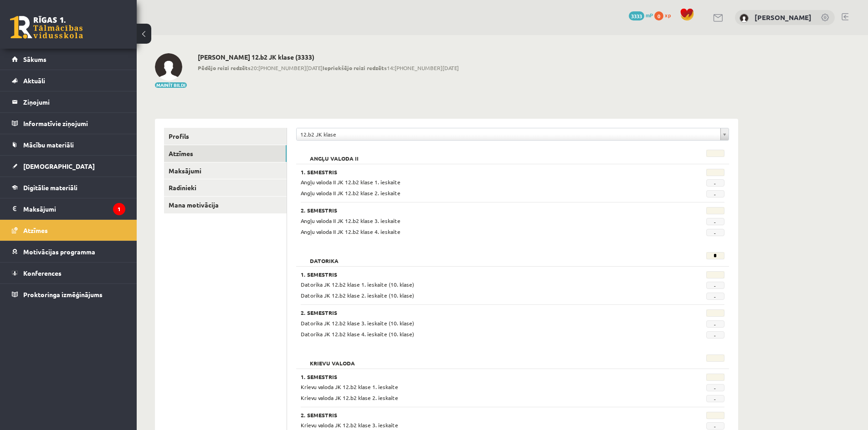 Image resolution: width=868 pixels, height=430 pixels. What do you see at coordinates (47, 27) in the screenshot?
I see `a: Rīgas 1. Tālmācības vidusskola` at bounding box center [47, 27].